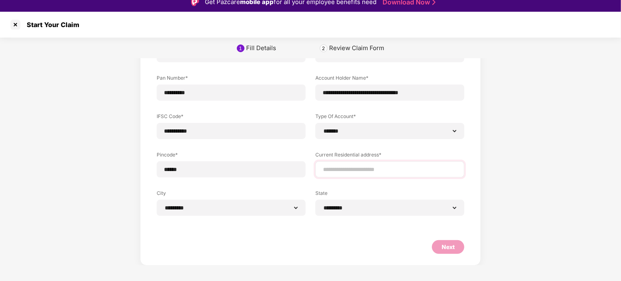  I want to click on div: Review Claim Form, so click(357, 48).